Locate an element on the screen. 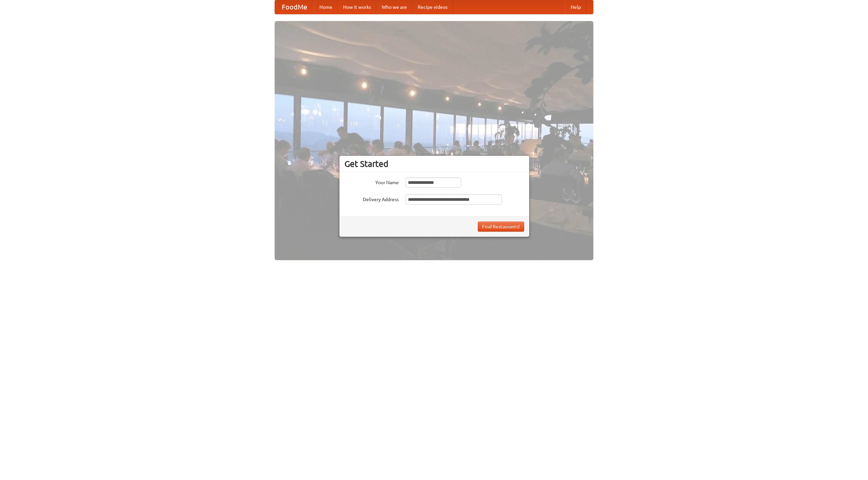 This screenshot has height=480, width=868. label: Your Name is located at coordinates (372, 181).